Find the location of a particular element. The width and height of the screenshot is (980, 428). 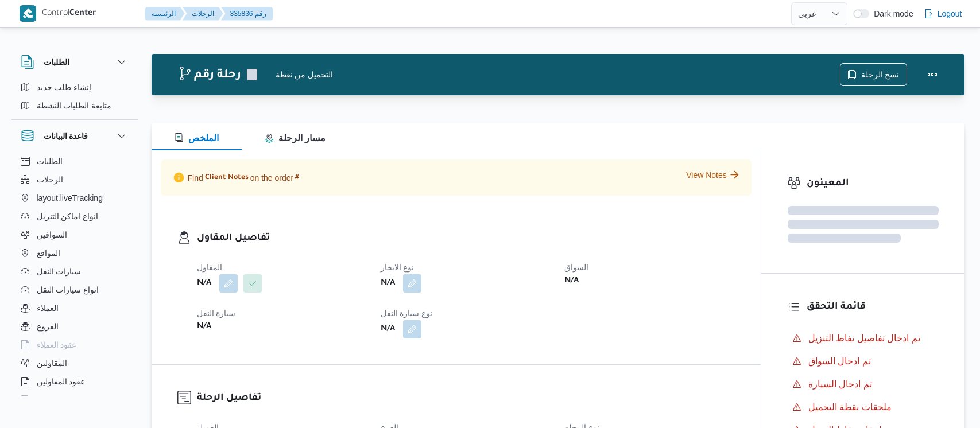

div: الطلبات is located at coordinates (75, 99).